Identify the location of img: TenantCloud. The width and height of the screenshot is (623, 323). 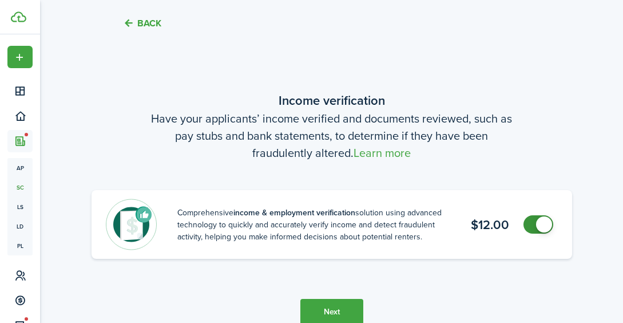
(18, 17).